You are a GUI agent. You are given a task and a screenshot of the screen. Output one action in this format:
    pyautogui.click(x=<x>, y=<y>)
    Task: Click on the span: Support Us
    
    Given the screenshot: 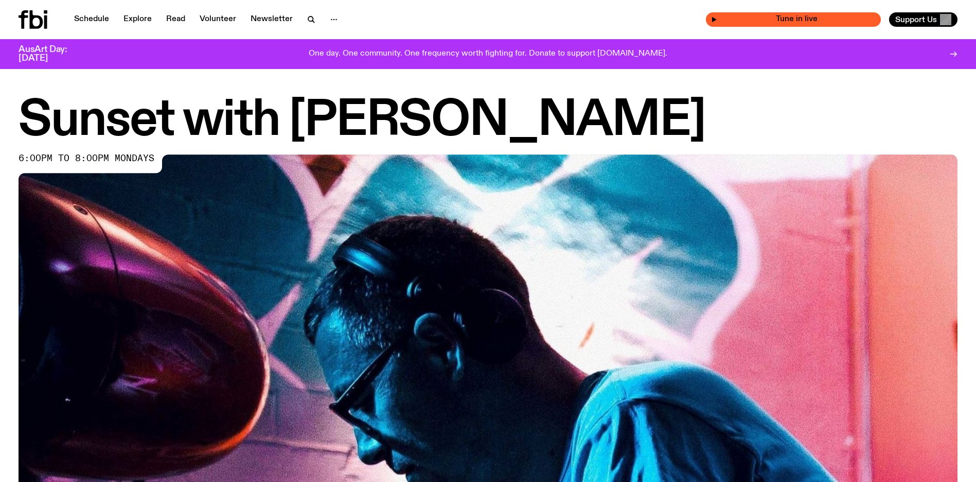 What is the action you would take?
    pyautogui.click(x=916, y=20)
    